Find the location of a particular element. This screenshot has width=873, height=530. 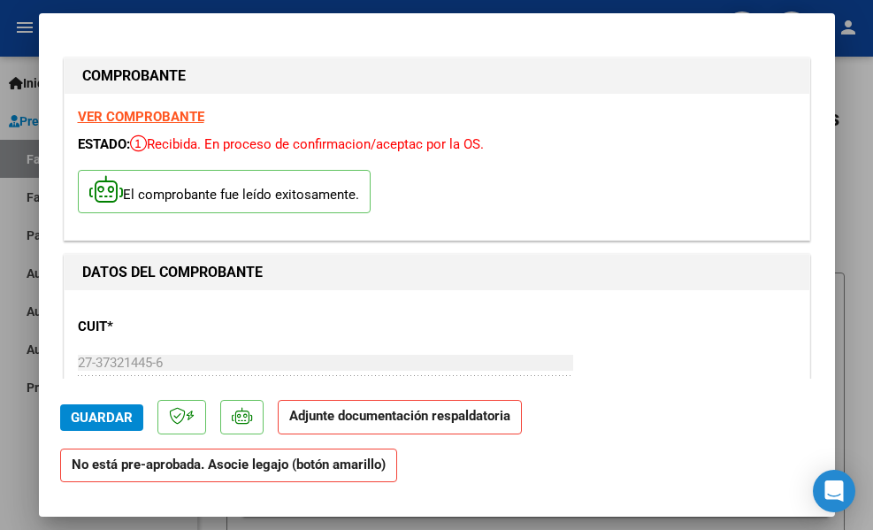

span: ESTADO: is located at coordinates (103, 144).